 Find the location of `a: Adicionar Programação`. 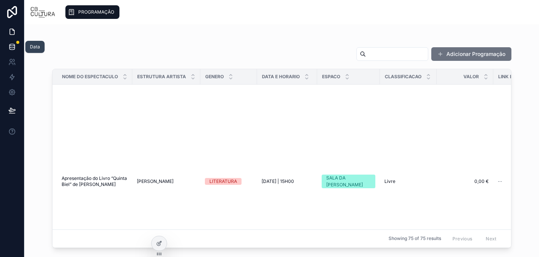

a: Adicionar Programação is located at coordinates (472, 54).